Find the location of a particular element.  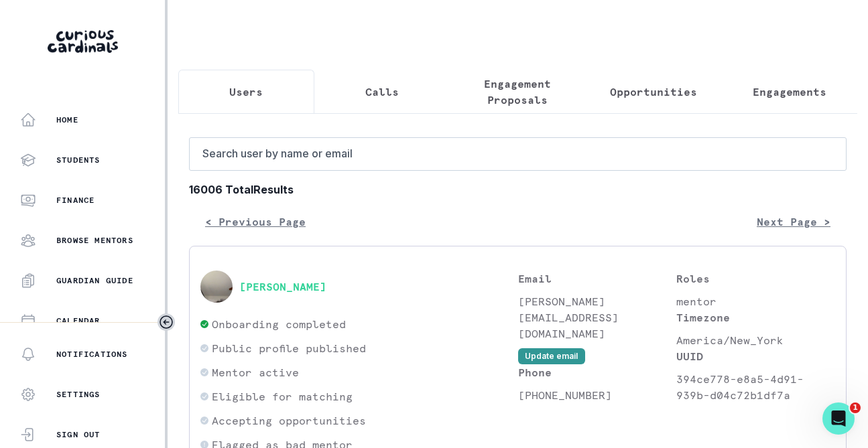

p: Email is located at coordinates (597, 279).